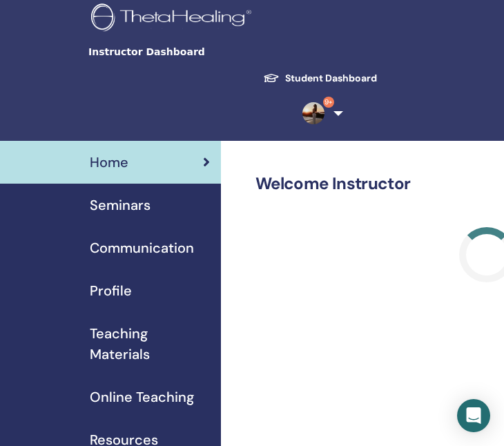 The width and height of the screenshot is (504, 446). Describe the element at coordinates (142, 397) in the screenshot. I see `span: Online Teaching` at that location.